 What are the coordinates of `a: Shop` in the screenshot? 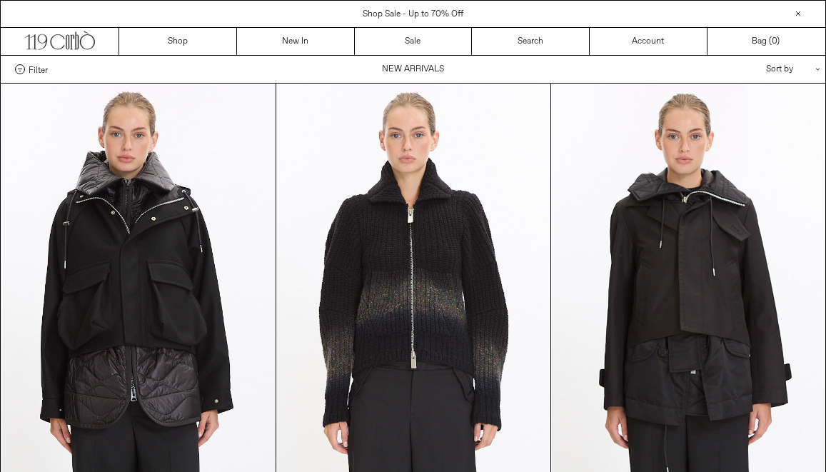 It's located at (178, 41).